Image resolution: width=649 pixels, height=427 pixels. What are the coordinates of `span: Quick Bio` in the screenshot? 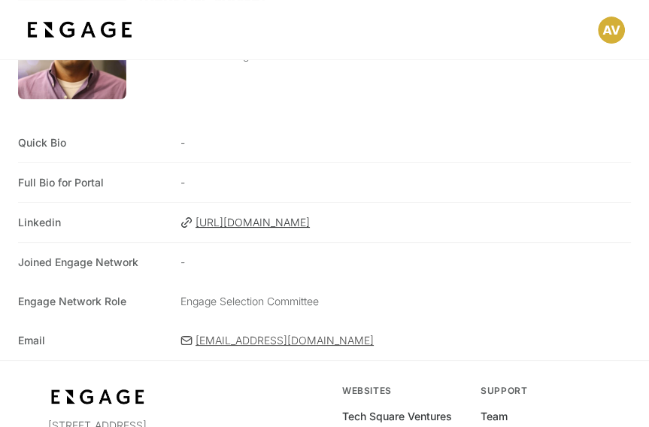 It's located at (93, 143).